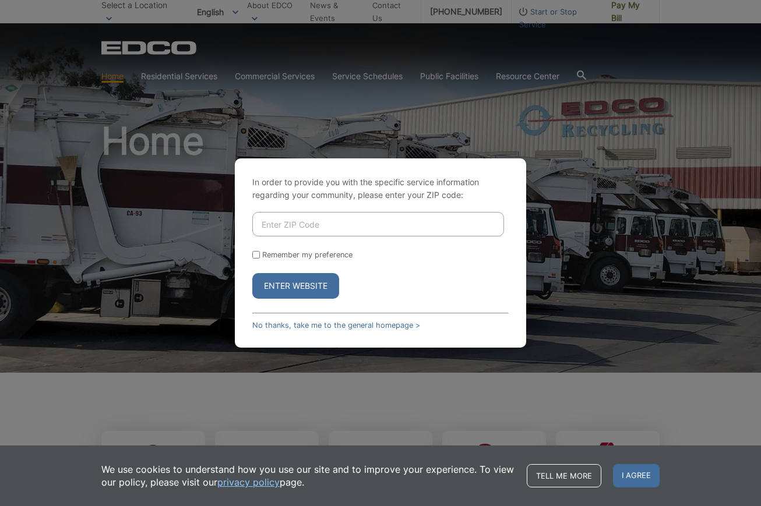 This screenshot has width=761, height=506. Describe the element at coordinates (378, 224) in the screenshot. I see `input: Enter ZIP Code` at that location.